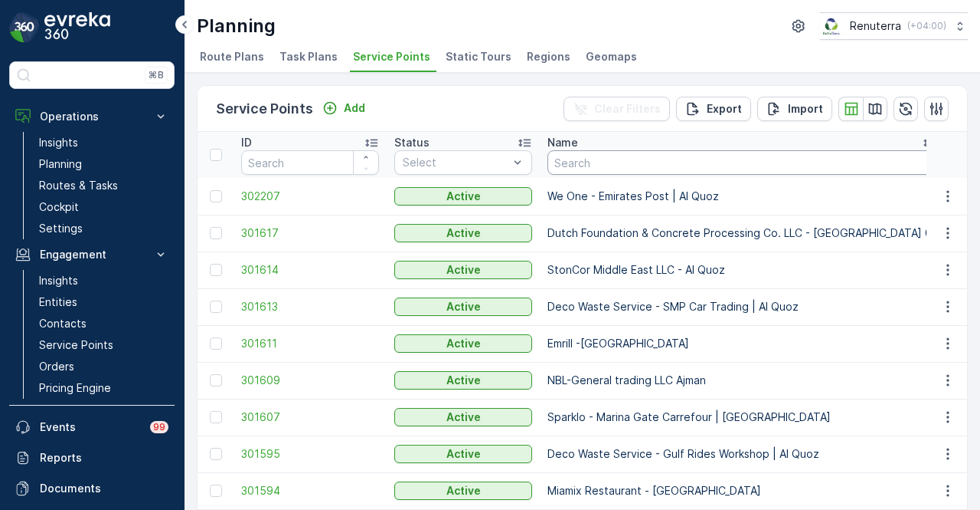  What do you see at coordinates (159, 427) in the screenshot?
I see `p: 99` at bounding box center [159, 427].